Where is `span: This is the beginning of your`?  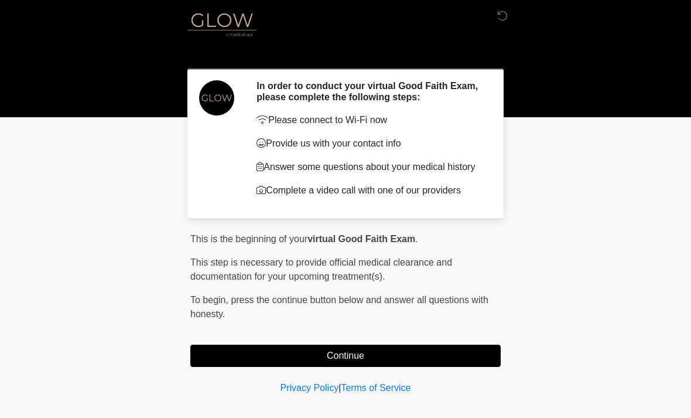
span: This is the beginning of your is located at coordinates (249, 238).